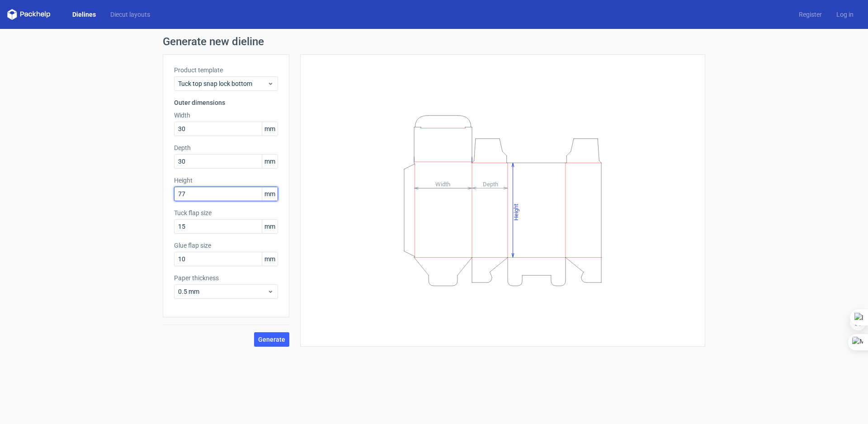 This screenshot has height=424, width=868. I want to click on label: Paper thickness, so click(226, 278).